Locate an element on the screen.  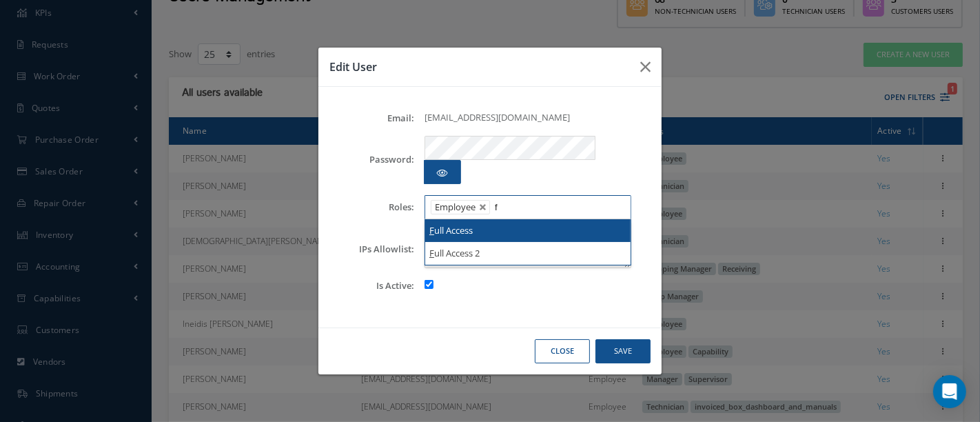
label: Is Active: is located at coordinates (376, 286).